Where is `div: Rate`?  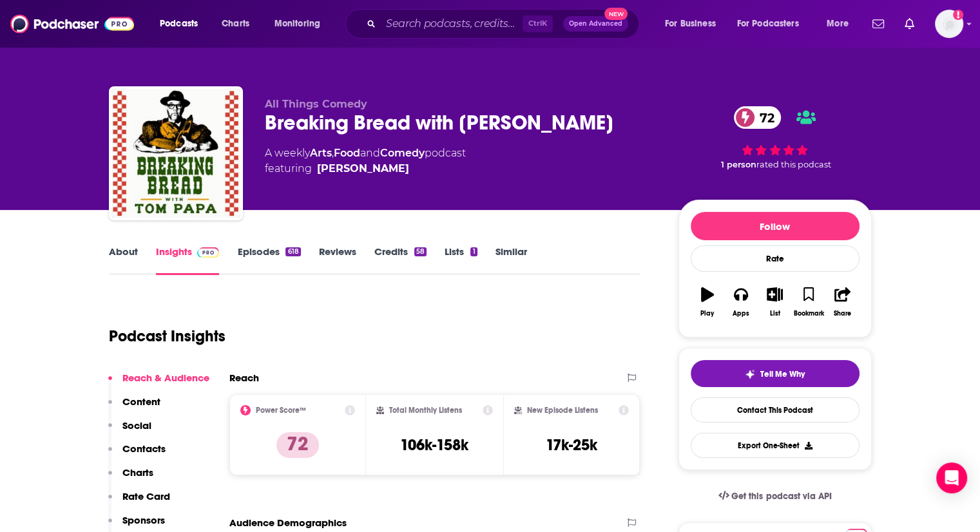 div: Rate is located at coordinates (775, 258).